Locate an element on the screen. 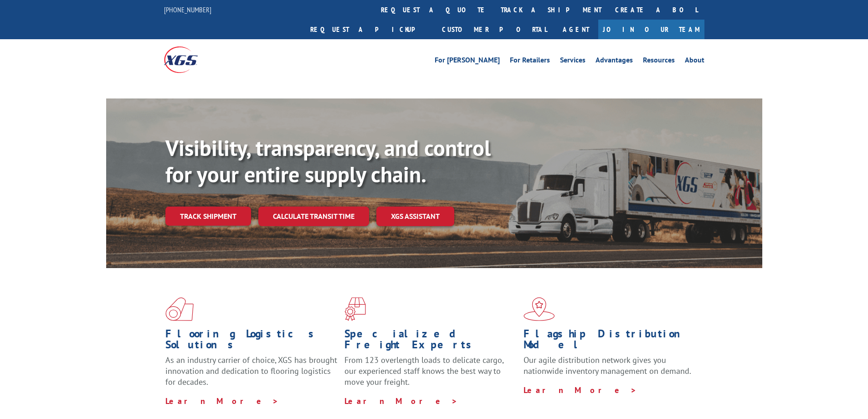 The height and width of the screenshot is (419, 868). a: Advantages is located at coordinates (615, 61).